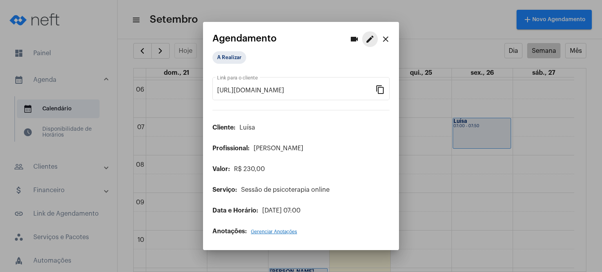 This screenshot has width=602, height=272. I want to click on mat-icon: edit, so click(370, 39).